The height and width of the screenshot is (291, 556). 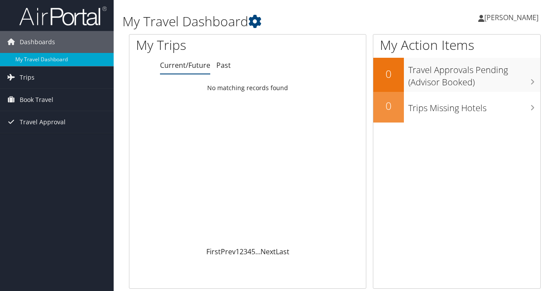 I want to click on a: 1, so click(x=238, y=251).